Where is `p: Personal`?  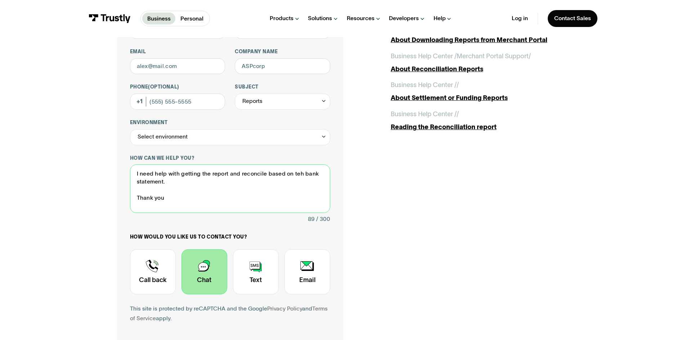
p: Personal is located at coordinates (192, 19).